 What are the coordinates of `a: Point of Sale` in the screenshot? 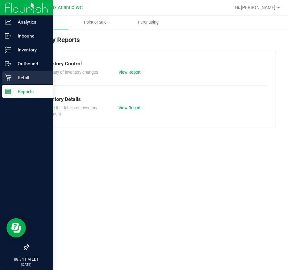 It's located at (95, 22).